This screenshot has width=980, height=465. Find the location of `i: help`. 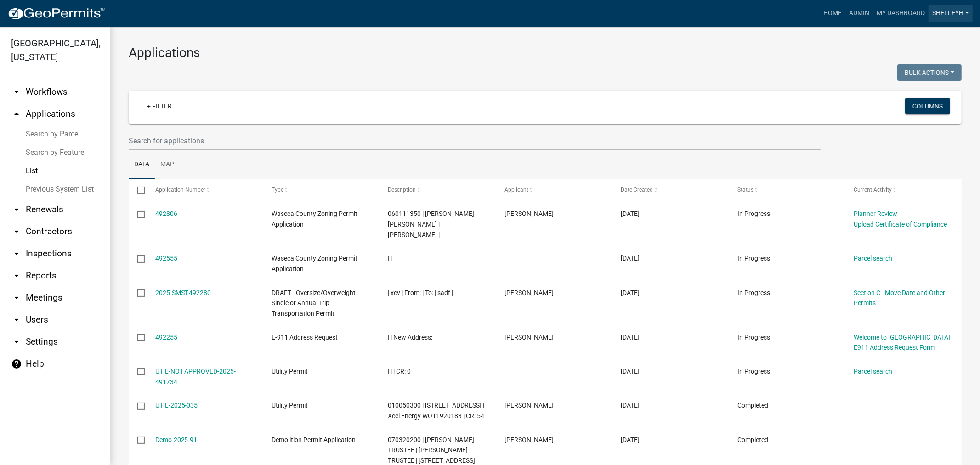

i: help is located at coordinates (16, 364).